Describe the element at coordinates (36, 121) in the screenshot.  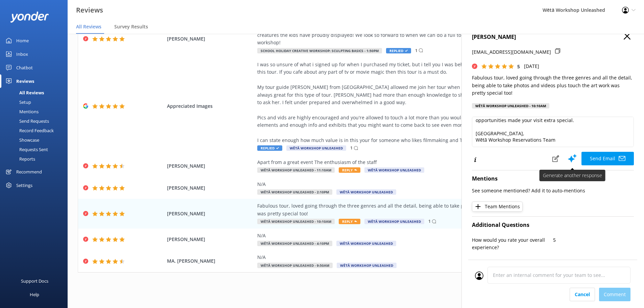
I see `a: Send Requests` at that location.